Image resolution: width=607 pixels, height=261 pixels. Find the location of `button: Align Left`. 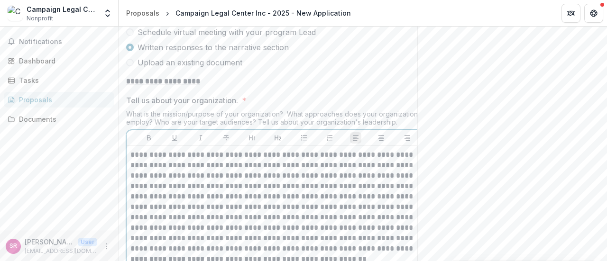

button: Align Left is located at coordinates (356, 138).